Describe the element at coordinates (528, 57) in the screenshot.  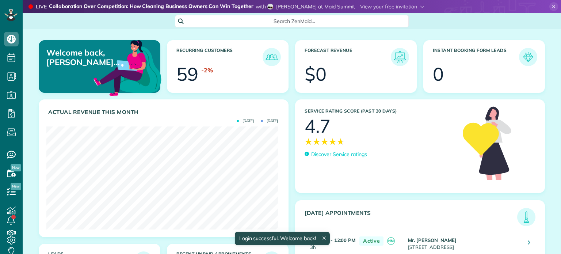
I see `img: icon_form_leads-04211a6a04a5b2264e4ee56bc0799ec3eb69b7e499cbb523a139df1d13a81ae0.png` at that location.